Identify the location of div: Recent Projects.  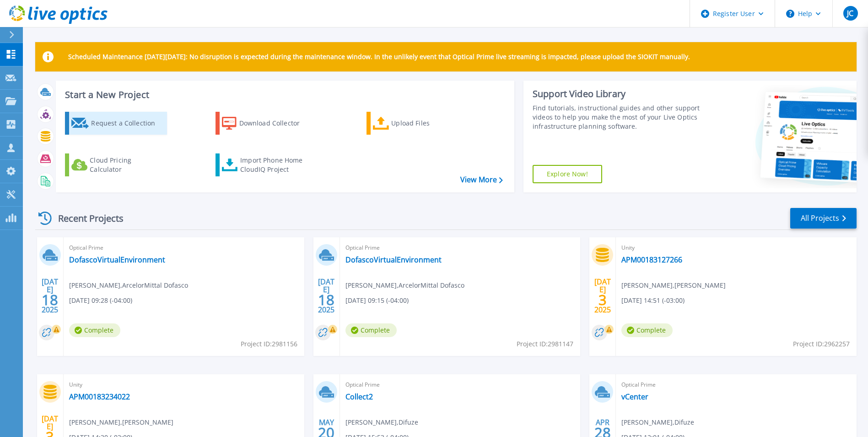
(86, 218).